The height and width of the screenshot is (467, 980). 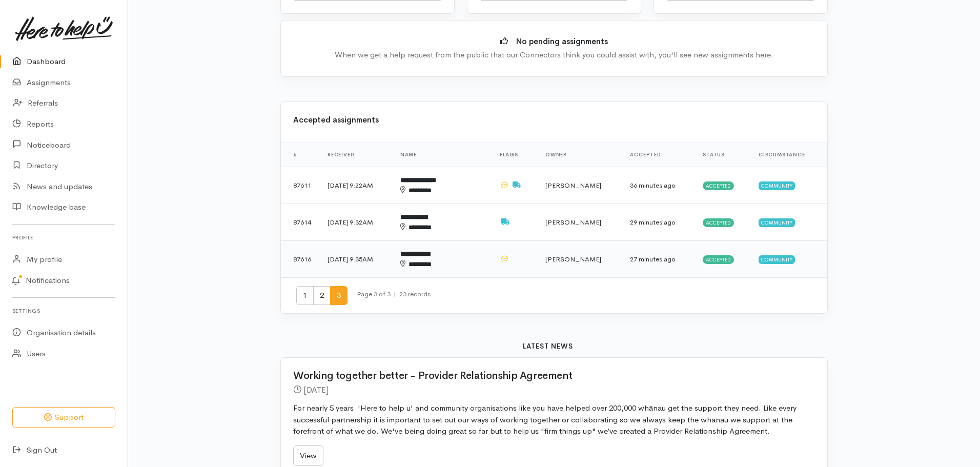 I want to click on td: 87616, so click(x=299, y=259).